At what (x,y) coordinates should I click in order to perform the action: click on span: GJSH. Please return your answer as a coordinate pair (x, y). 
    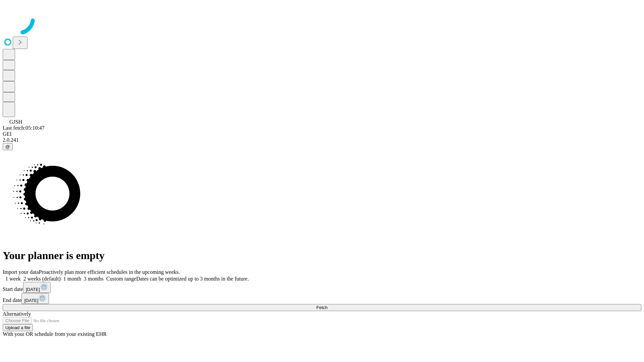
    Looking at the image, I should click on (16, 122).